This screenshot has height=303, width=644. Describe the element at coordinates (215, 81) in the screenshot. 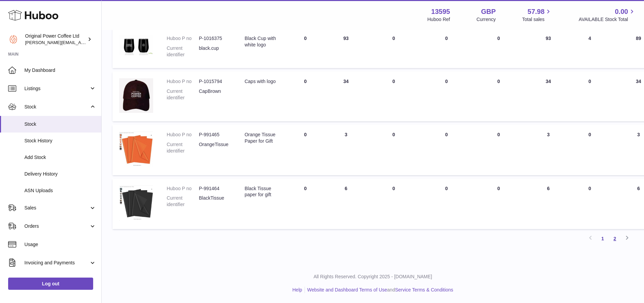

I see `dd: P-1015794` at that location.